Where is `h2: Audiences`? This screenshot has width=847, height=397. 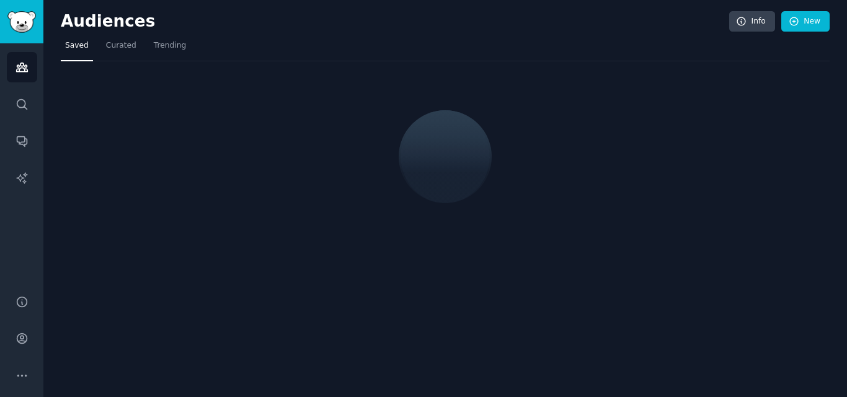
h2: Audiences is located at coordinates (395, 22).